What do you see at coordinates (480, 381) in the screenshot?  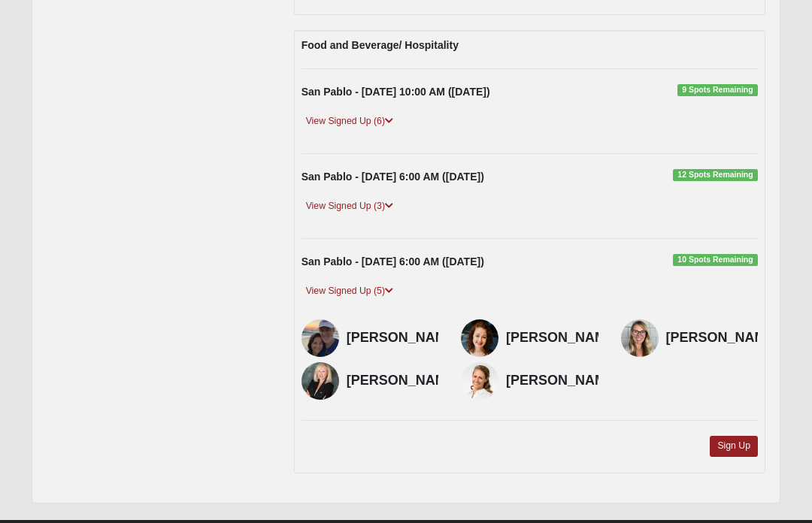 I see `img: Kristi Uhland` at bounding box center [480, 381].